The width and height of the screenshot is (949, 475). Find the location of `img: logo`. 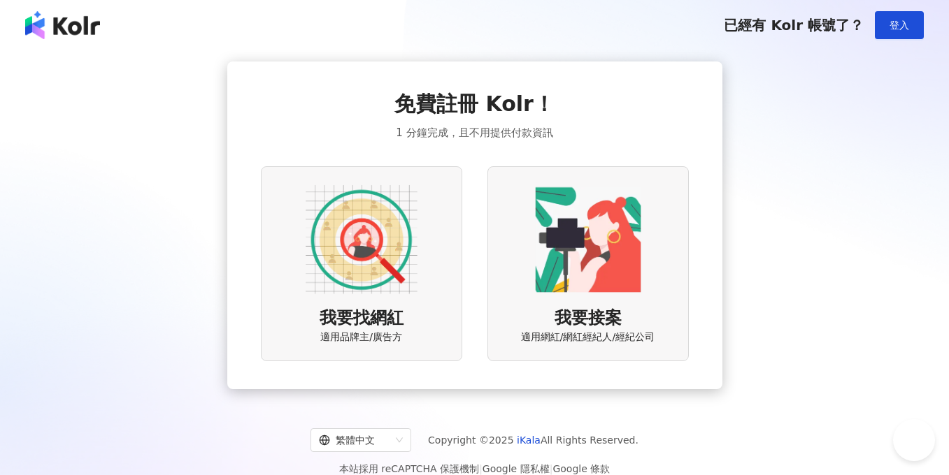

img: logo is located at coordinates (62, 25).